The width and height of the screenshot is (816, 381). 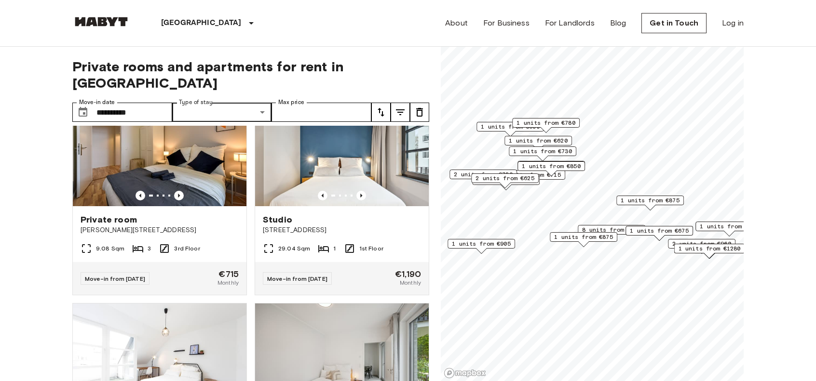 I want to click on span: 1st Floor, so click(x=371, y=249).